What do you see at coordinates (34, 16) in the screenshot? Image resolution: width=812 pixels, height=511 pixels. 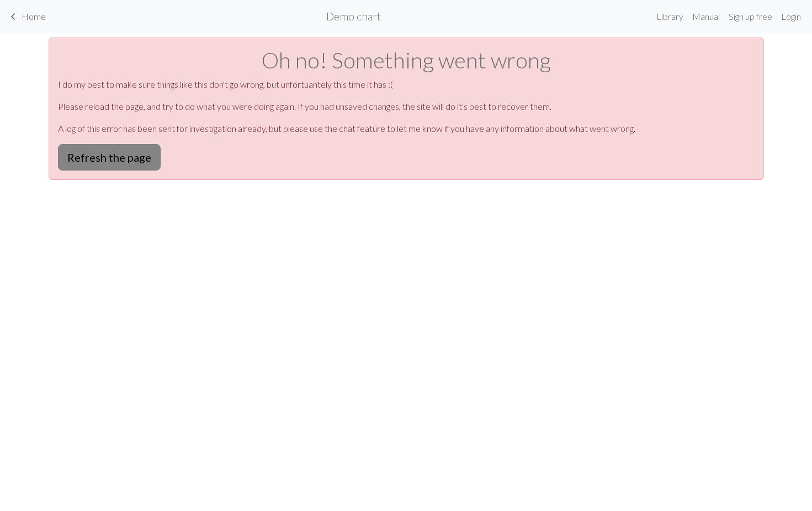 I see `span: Home` at bounding box center [34, 16].